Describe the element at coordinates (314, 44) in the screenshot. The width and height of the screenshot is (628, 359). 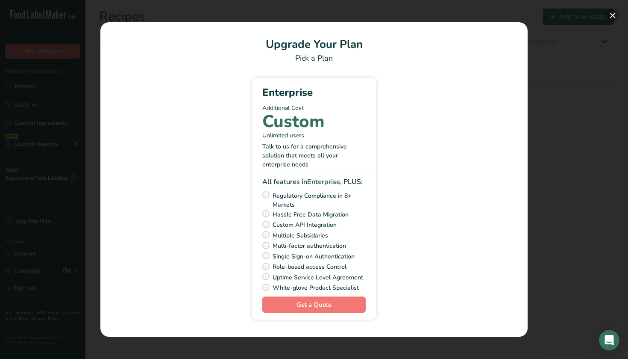
I see `h1: Upgrade Your Plan` at that location.